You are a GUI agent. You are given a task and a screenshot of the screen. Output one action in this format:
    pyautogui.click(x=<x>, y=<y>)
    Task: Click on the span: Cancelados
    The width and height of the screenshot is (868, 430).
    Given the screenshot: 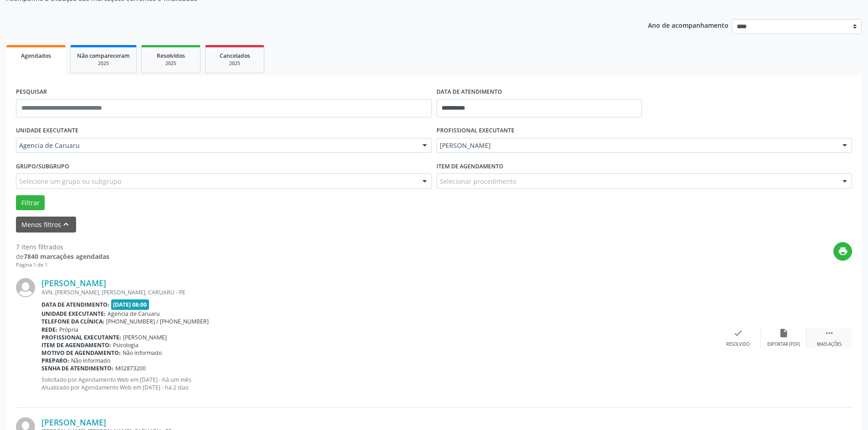 What is the action you would take?
    pyautogui.click(x=235, y=56)
    